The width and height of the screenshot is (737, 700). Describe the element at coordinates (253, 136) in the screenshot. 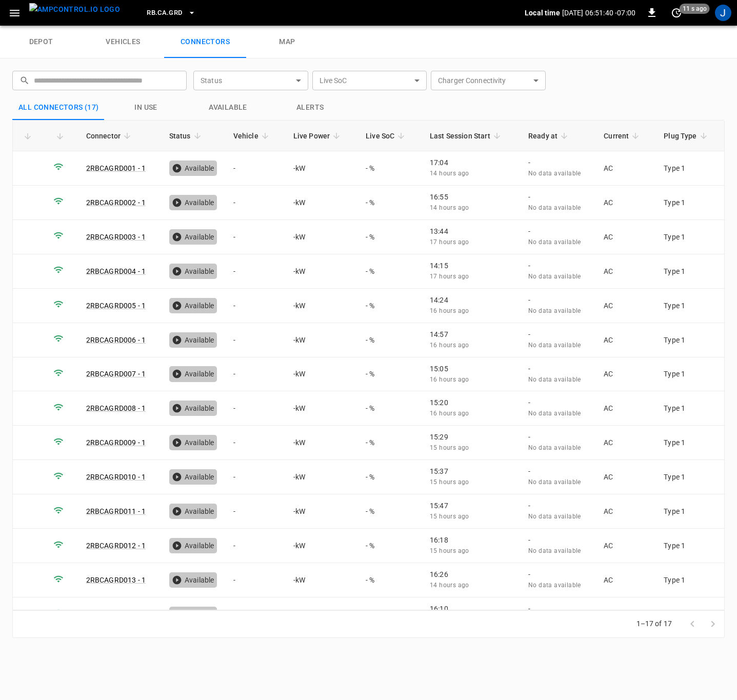

I see `span: Vehicle` at that location.